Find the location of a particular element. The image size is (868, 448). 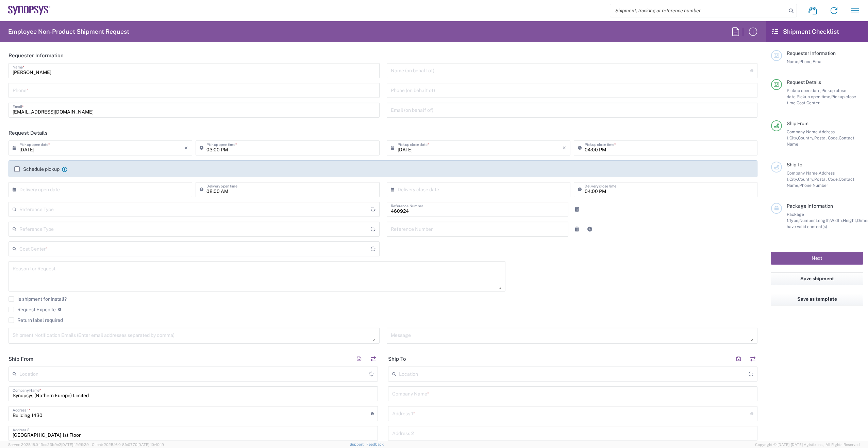

span: Pickup open time, is located at coordinates (814, 96).